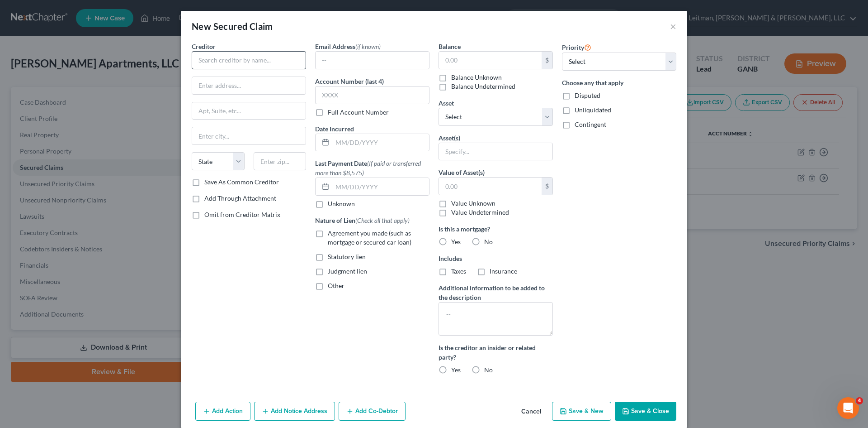 This screenshot has width=868, height=428. Describe the element at coordinates (590, 124) in the screenshot. I see `span: Contingent` at that location.